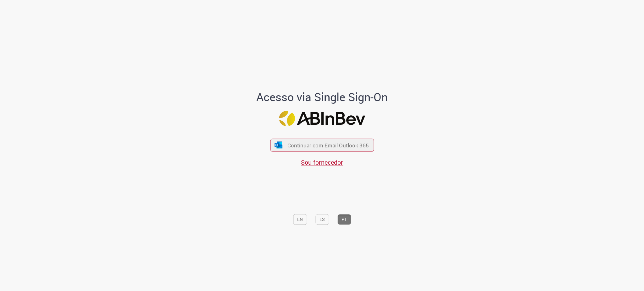 The width and height of the screenshot is (644, 291). What do you see at coordinates (322, 162) in the screenshot?
I see `span: Sou fornecedor` at bounding box center [322, 162].